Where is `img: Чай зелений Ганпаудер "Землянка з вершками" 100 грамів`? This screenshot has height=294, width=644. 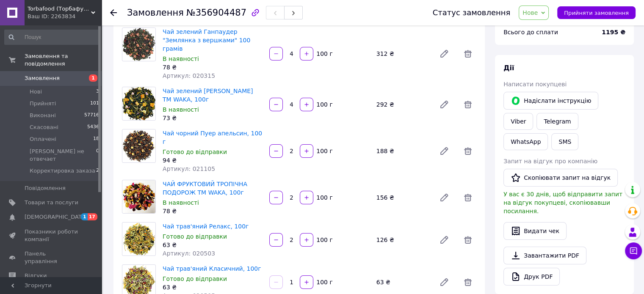
img: Чай зелений Ганпаудер "Землянка з вершками" 100 грамів is located at coordinates (139, 44).